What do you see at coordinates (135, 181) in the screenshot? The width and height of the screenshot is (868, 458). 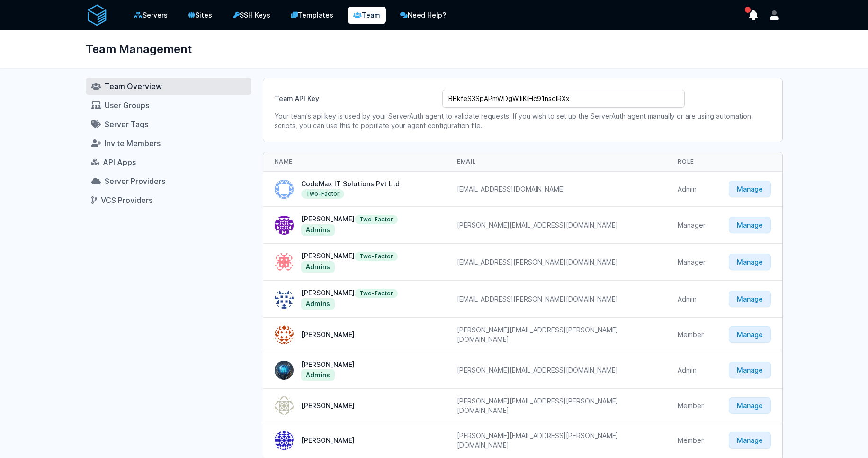 I see `span: Server Providers` at bounding box center [135, 181].